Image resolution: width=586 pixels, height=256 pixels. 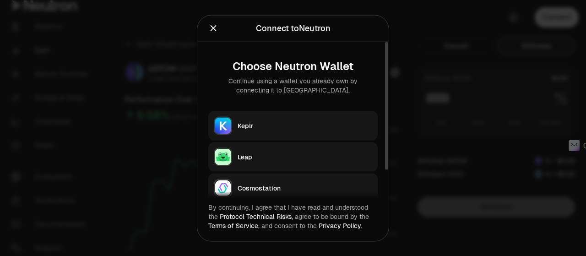 I want to click on a: Privacy Policy., so click(x=340, y=225).